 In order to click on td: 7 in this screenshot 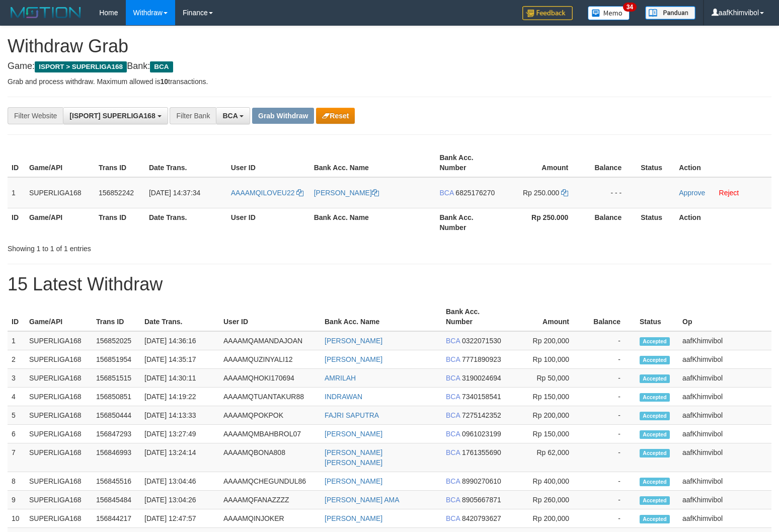, I will do `click(16, 458)`.